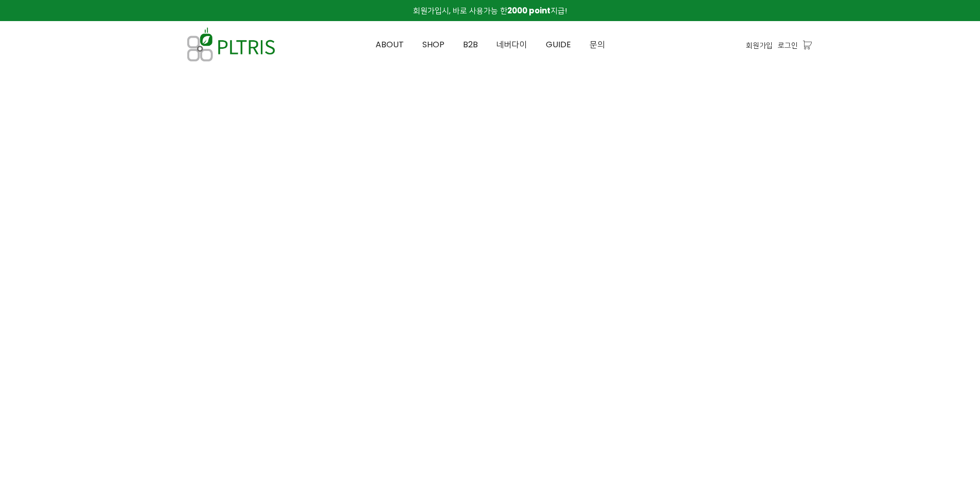 The height and width of the screenshot is (486, 980). What do you see at coordinates (433, 45) in the screenshot?
I see `a: SHOP` at bounding box center [433, 45].